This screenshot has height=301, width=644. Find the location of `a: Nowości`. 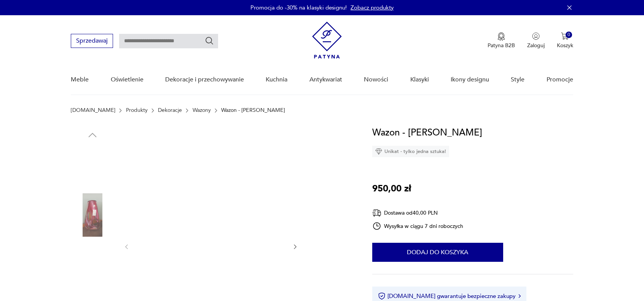

a: Nowości is located at coordinates (376, 80).